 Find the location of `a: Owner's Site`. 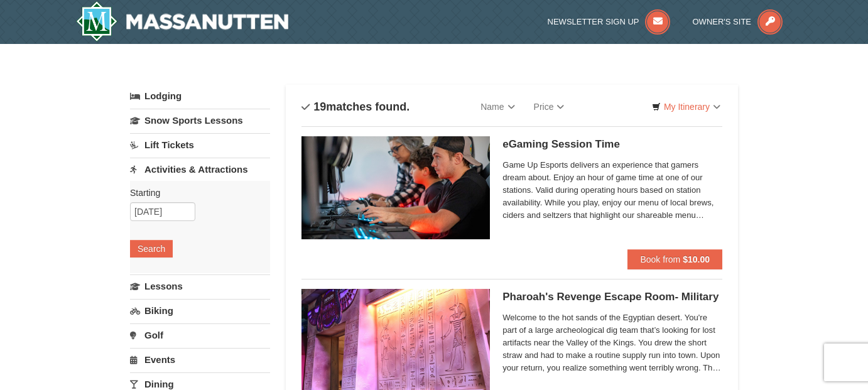

a: Owner's Site is located at coordinates (738, 22).